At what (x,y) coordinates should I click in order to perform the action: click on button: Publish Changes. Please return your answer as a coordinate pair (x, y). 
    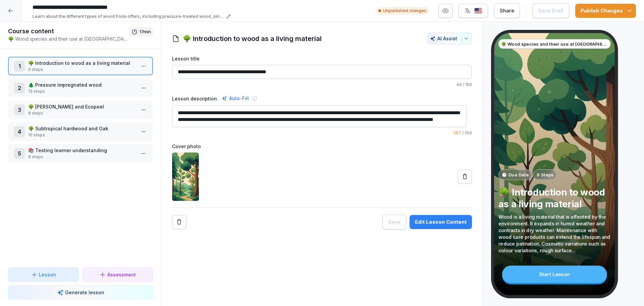
    Looking at the image, I should click on (605, 11).